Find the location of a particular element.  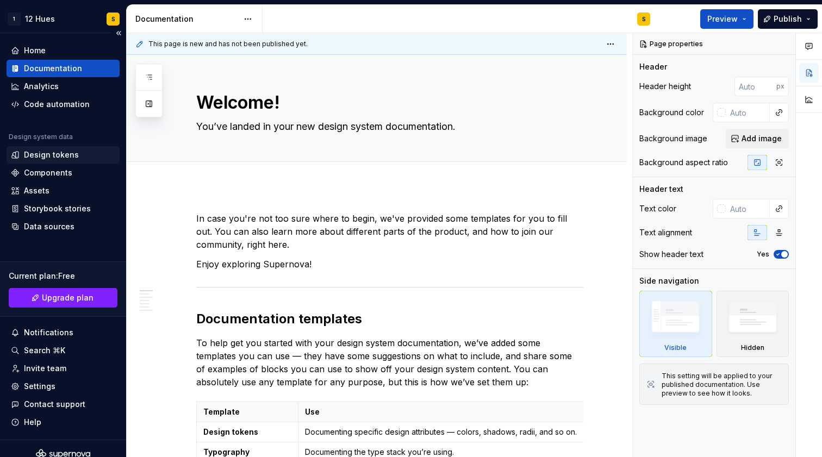

div: Background aspect ratio is located at coordinates (684, 163).